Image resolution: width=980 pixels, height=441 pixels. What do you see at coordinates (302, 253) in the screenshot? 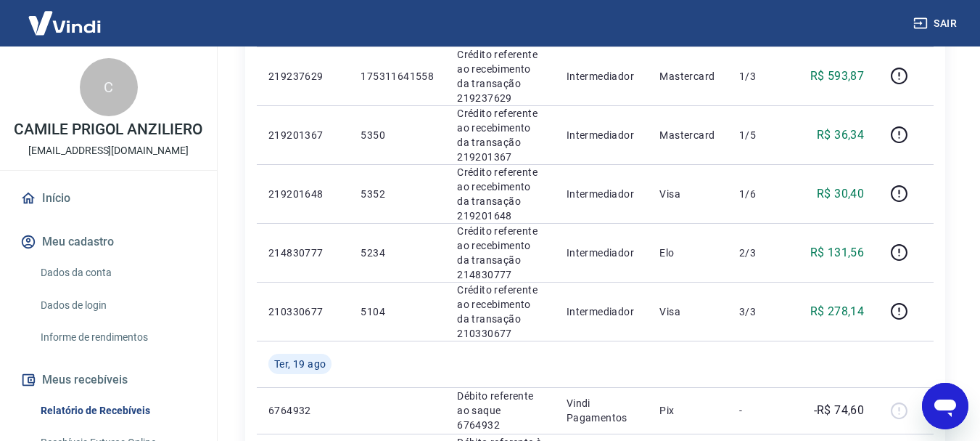
I see `p: 214830777` at bounding box center [302, 253].